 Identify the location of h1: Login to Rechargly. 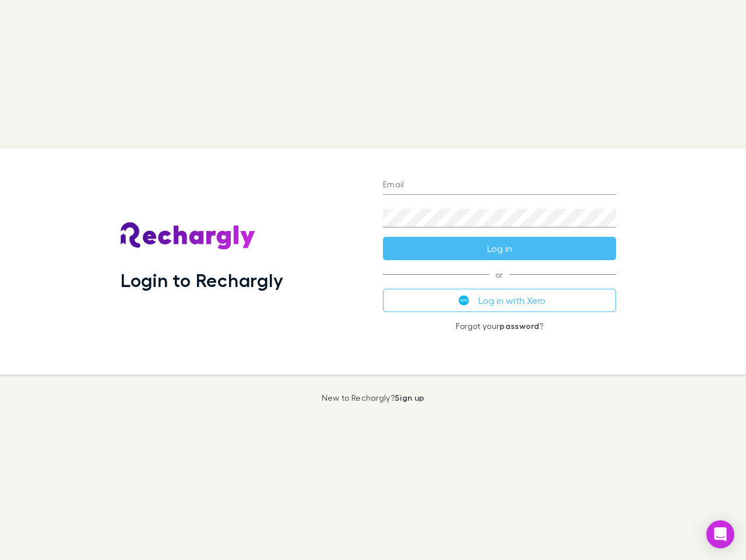
(202, 280).